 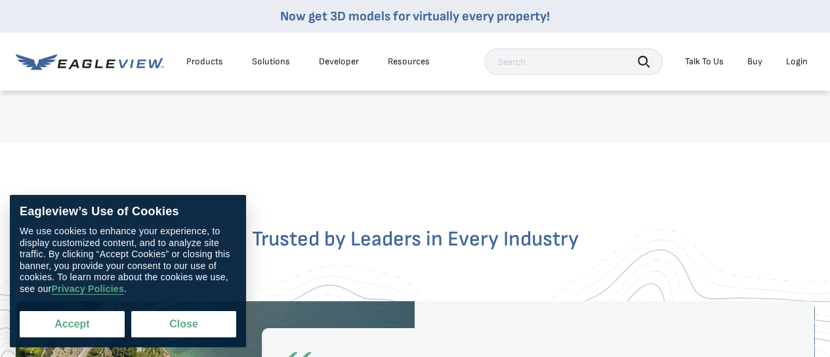 I want to click on h2: Trusted by Leaders in Every Industry, so click(x=415, y=240).